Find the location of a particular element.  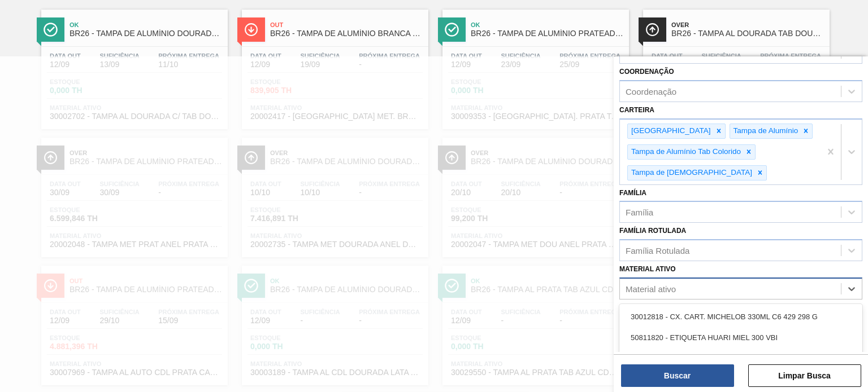

div: Família Rotulada is located at coordinates (657, 251).